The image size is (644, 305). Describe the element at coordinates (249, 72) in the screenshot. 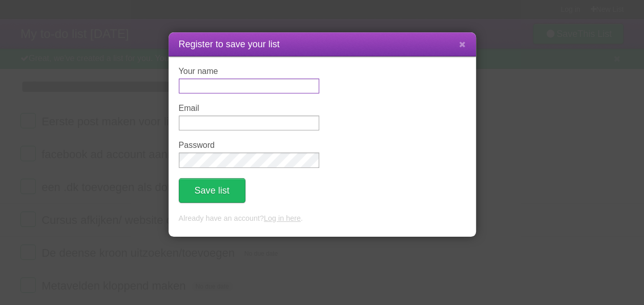

I see `label: Your name` at that location.